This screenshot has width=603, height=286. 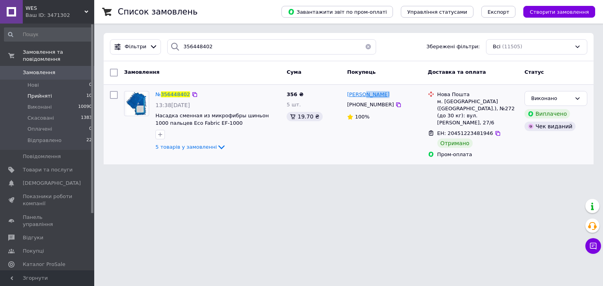 I want to click on span: Збережені фільтри:, so click(x=453, y=47).